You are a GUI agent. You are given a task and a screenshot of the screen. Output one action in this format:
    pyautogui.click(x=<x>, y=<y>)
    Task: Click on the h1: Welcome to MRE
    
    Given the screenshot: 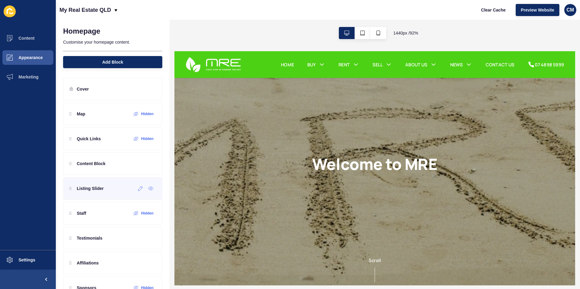 What is the action you would take?
    pyautogui.click(x=218, y=123)
    